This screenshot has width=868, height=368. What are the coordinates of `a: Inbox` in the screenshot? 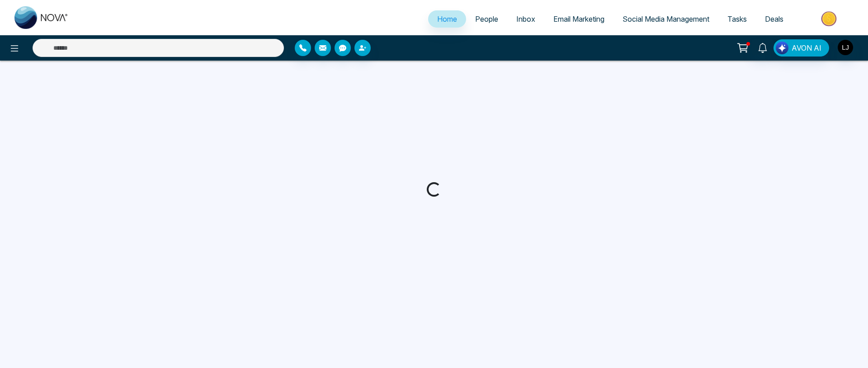 It's located at (526, 19).